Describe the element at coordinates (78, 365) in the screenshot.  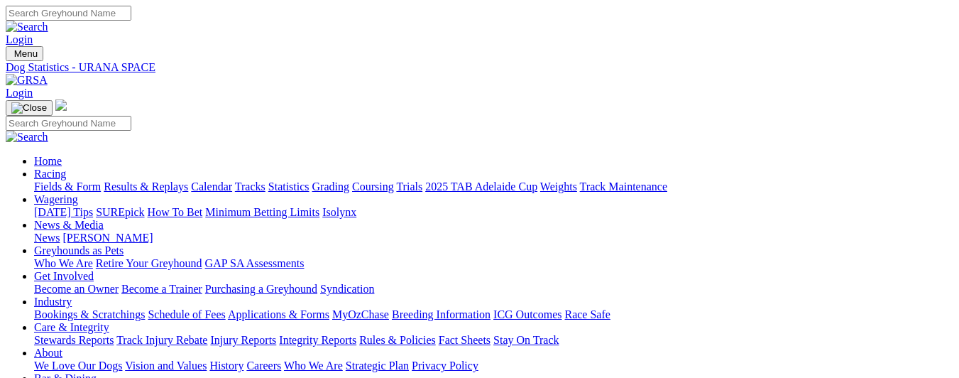
I see `a: We Love Our Dogs` at that location.